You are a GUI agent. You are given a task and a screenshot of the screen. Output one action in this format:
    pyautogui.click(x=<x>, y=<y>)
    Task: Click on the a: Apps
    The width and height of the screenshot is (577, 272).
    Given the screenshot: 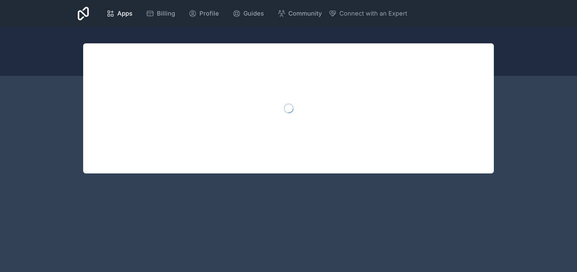 What is the action you would take?
    pyautogui.click(x=119, y=14)
    